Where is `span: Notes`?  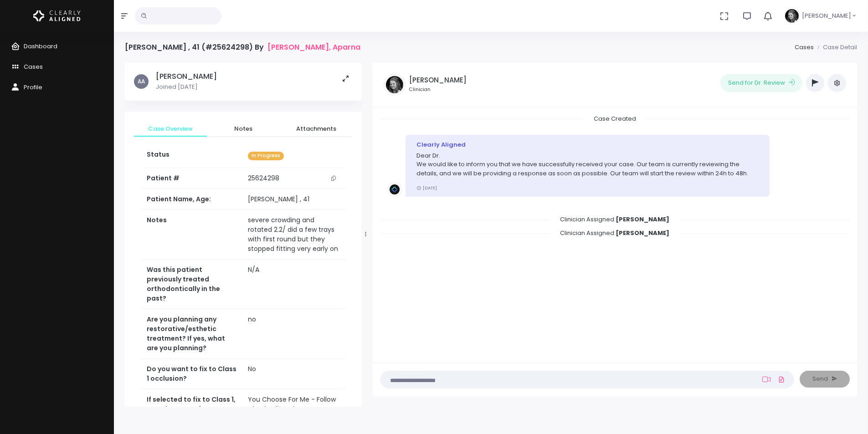 span: Notes is located at coordinates (243, 129).